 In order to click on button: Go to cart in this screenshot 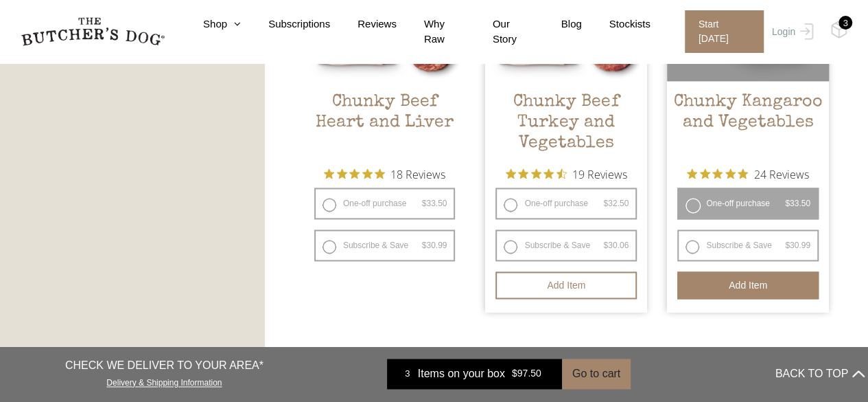, I will do `click(596, 373)`.